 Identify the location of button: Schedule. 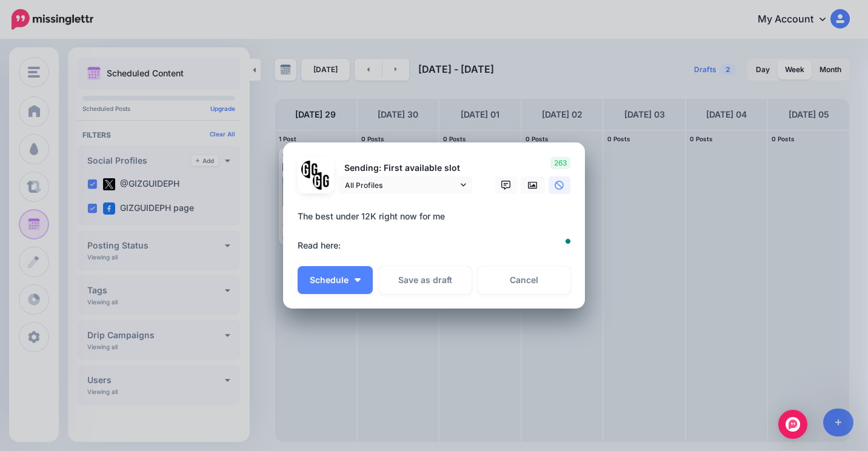
(335, 280).